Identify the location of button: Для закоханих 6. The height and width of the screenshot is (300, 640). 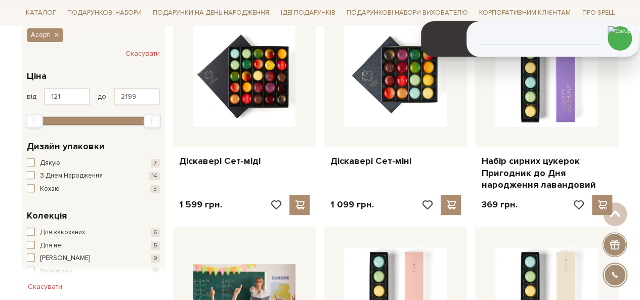
(93, 233).